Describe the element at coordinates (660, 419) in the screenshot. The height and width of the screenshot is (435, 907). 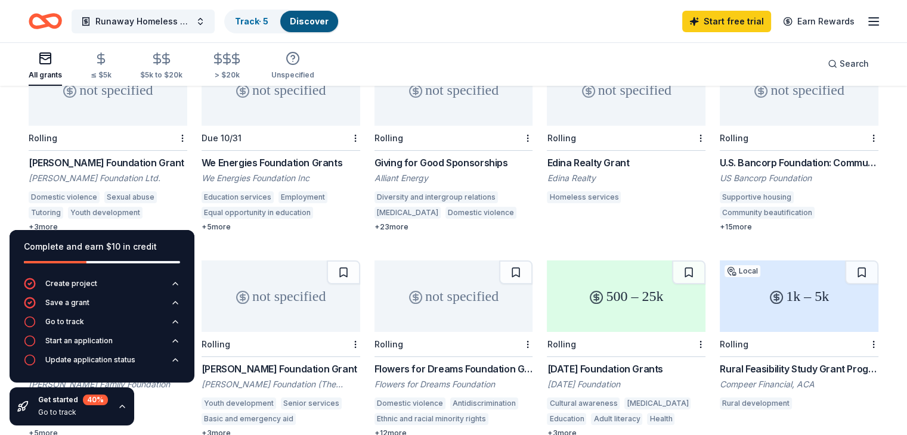
I see `div: Health` at that location.